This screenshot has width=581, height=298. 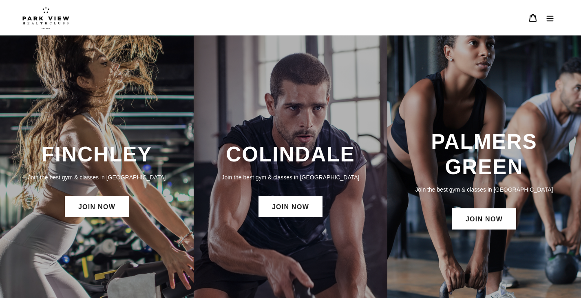 I want to click on button: Menu, so click(x=550, y=18).